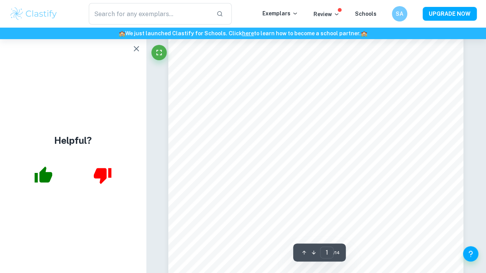 The image size is (486, 273). I want to click on span: / 14, so click(336, 253).